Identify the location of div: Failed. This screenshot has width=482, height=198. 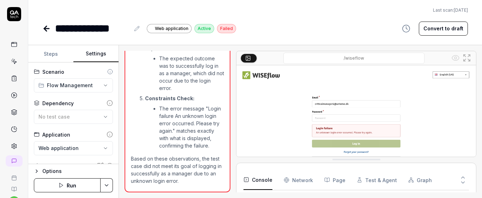
(227, 29).